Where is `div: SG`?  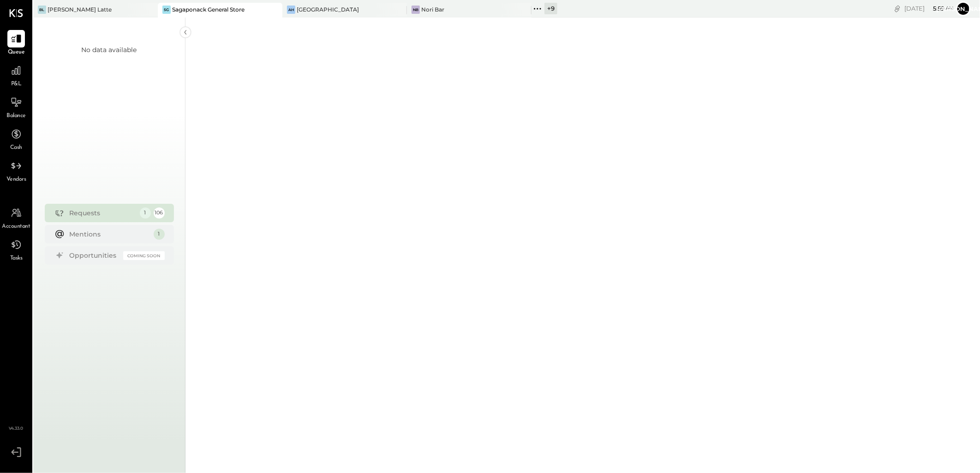 div: SG is located at coordinates (167, 9).